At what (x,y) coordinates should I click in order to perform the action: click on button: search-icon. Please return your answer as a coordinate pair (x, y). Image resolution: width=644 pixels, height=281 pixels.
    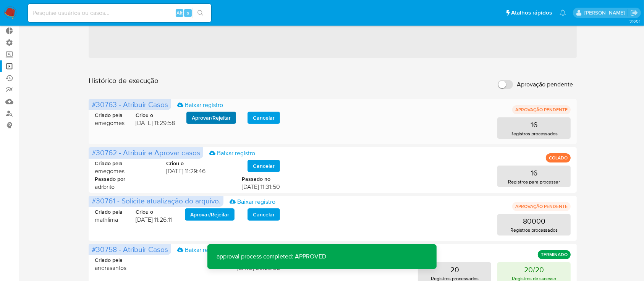
    Looking at the image, I should click on (200, 13).